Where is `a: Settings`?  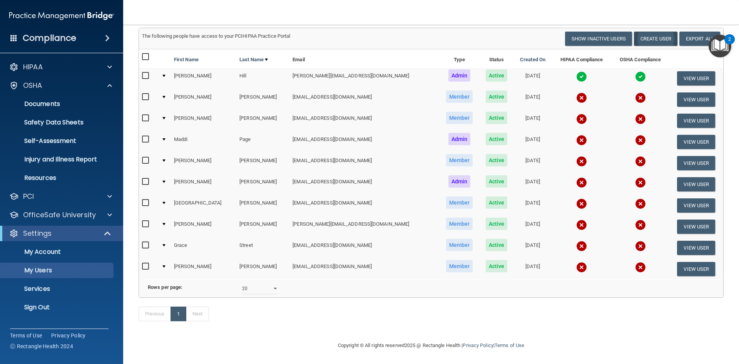 a: Settings is located at coordinates (60, 233).